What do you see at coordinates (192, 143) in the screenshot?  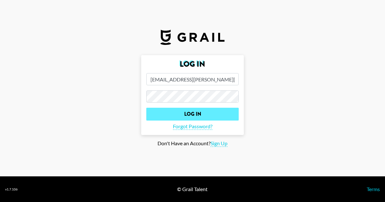 I see `div: Don't Have an Account?` at bounding box center [192, 143].